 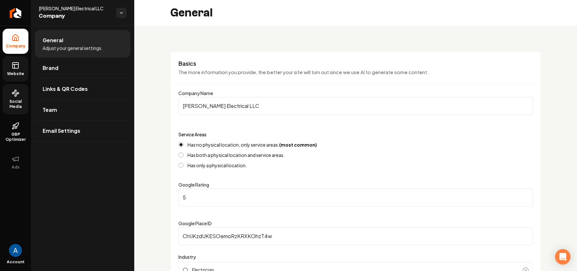 What do you see at coordinates (53, 40) in the screenshot?
I see `span: General` at bounding box center [53, 40].